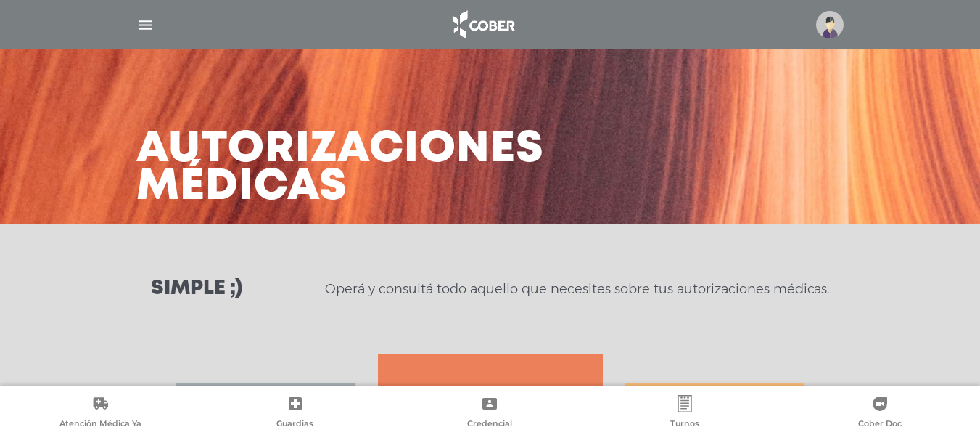 The image size is (980, 435). Describe the element at coordinates (880, 424) in the screenshot. I see `span: Cober Doc` at that location.